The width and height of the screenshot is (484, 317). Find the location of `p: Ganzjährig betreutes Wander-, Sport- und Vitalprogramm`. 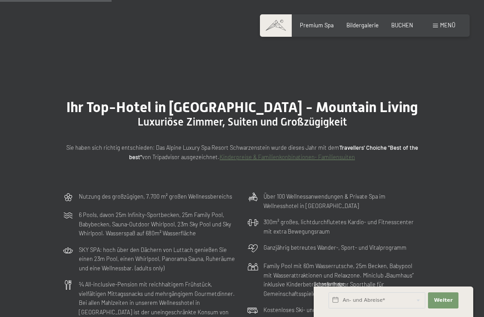

p: Ganzjährig betreutes Wander-, Sport- und Vitalprogramm is located at coordinates (335, 247).